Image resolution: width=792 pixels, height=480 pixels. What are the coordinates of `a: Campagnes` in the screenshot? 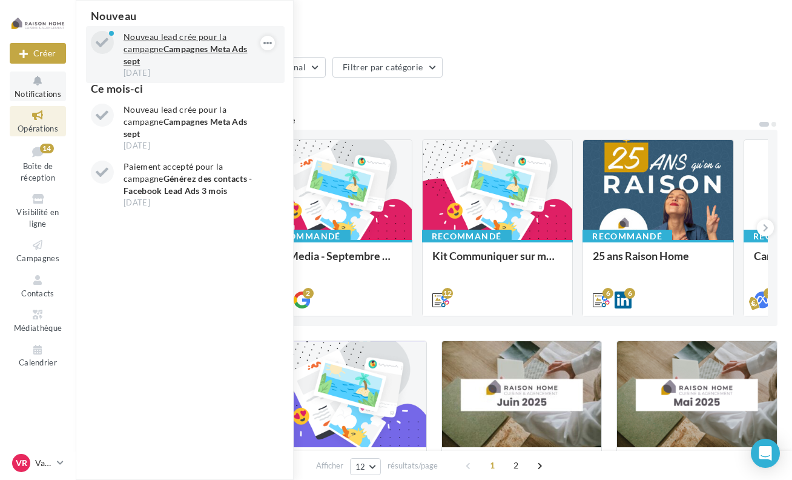 It's located at (38, 250).